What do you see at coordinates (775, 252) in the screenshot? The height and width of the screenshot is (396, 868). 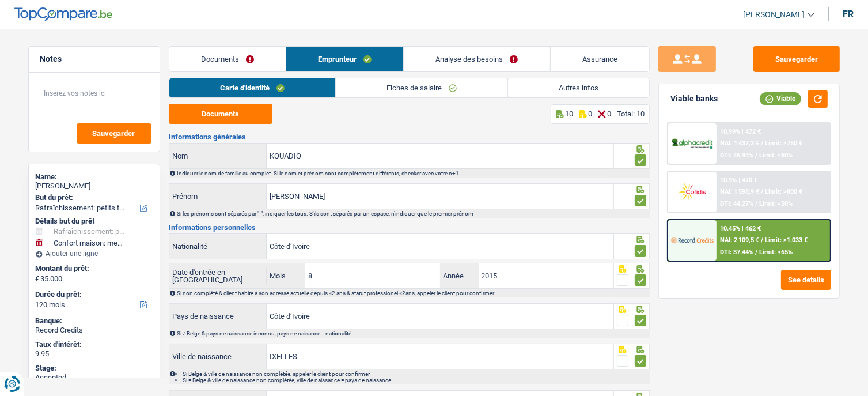 I see `span: Limit: <65%` at bounding box center [775, 252].